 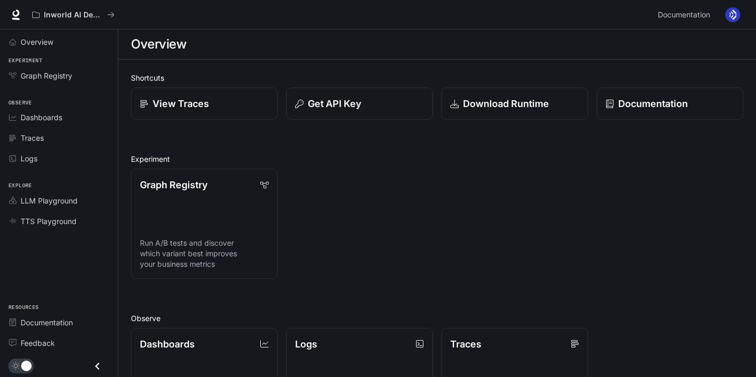 I want to click on p: Inworld AI Demos, so click(x=73, y=15).